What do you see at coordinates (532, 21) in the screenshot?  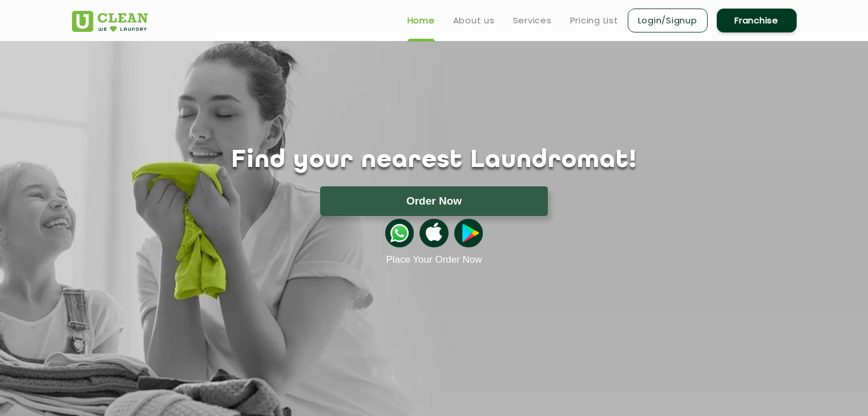 I see `a: Services` at bounding box center [532, 21].